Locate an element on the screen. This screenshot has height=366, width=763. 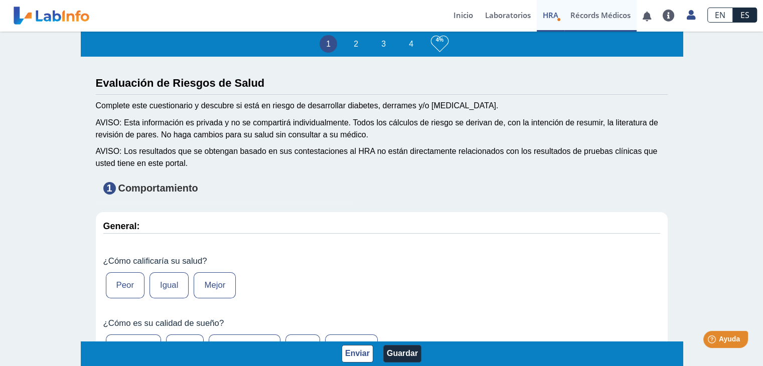
span: Ayuda is located at coordinates (56, 12).